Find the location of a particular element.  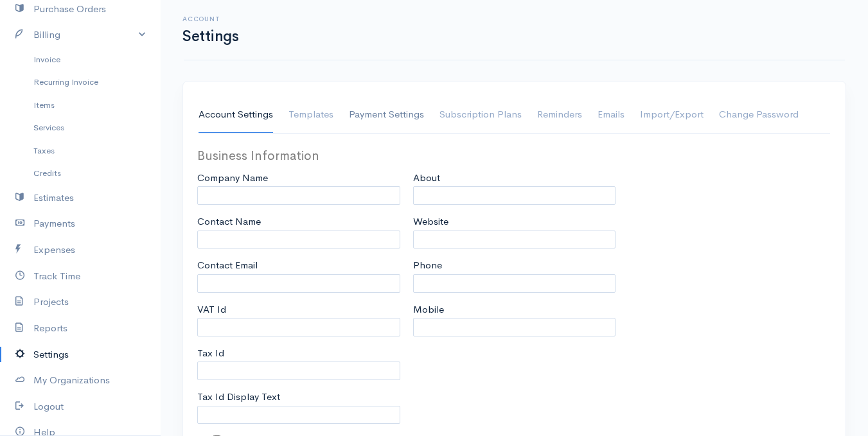

a: Emails is located at coordinates (611, 115).